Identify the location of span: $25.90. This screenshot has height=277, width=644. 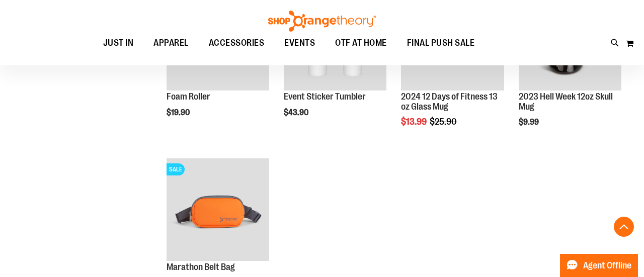
(444, 122).